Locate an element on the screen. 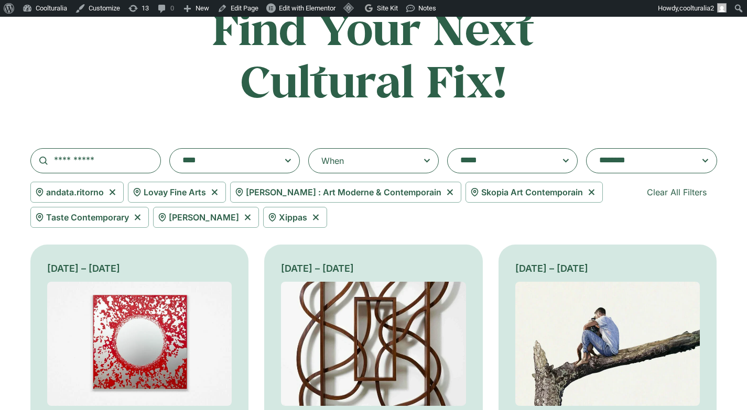  span: coolturalia2 is located at coordinates (697, 8).